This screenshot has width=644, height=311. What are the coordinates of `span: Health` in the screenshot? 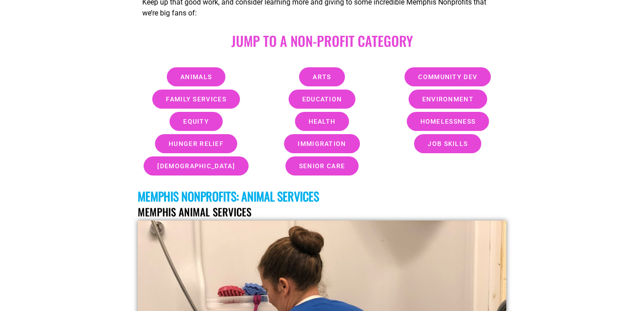 It's located at (322, 122).